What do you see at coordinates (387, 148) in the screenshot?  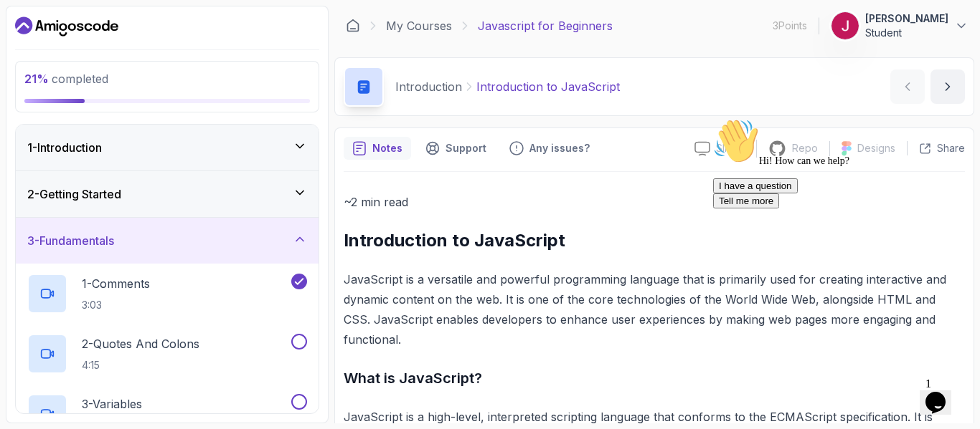 I see `p: Notes` at bounding box center [387, 148].